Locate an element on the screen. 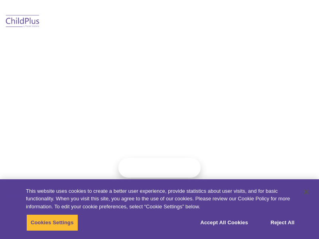 The height and width of the screenshot is (239, 319). button: Reject All is located at coordinates (282, 223).